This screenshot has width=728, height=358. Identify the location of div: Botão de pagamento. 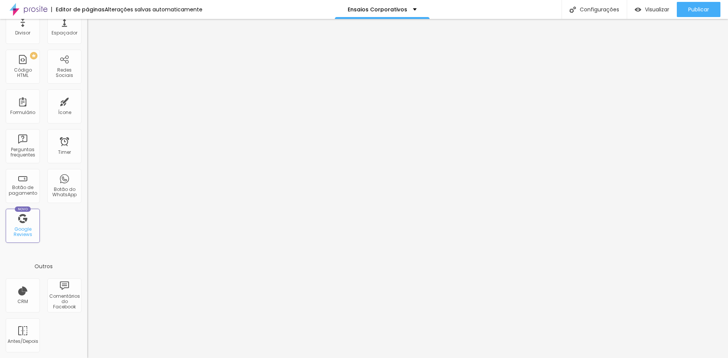
(22, 190).